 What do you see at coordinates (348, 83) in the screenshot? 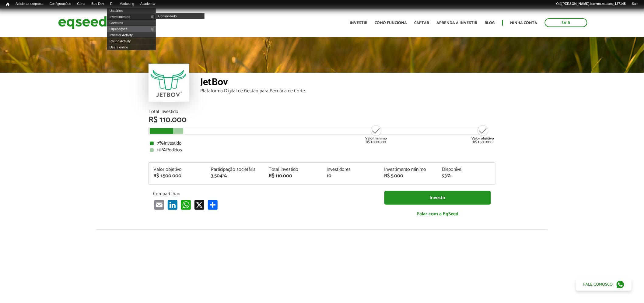
I see `div: JetBov` at bounding box center [348, 83].